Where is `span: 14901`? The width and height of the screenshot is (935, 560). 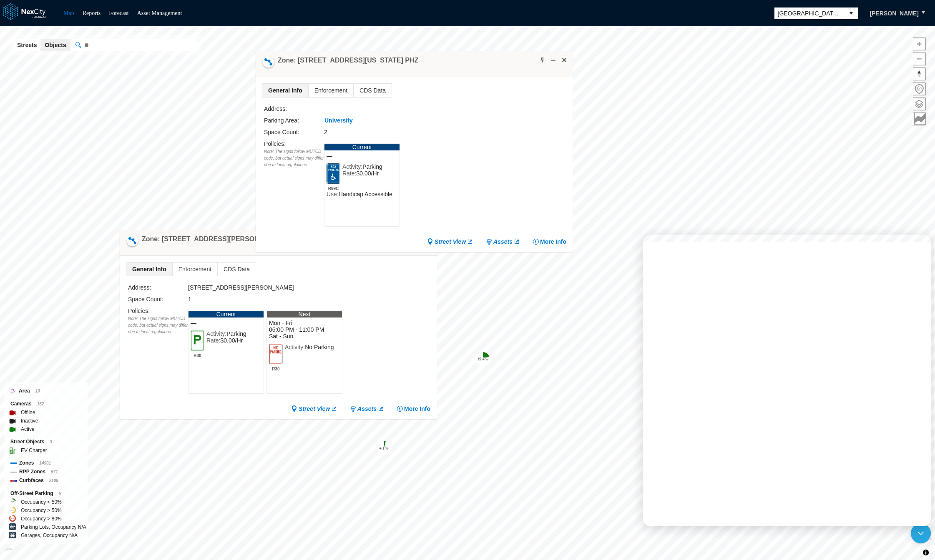
span: 14901 is located at coordinates (45, 463).